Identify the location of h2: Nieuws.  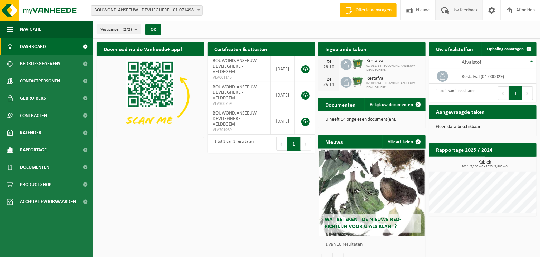
(334, 142).